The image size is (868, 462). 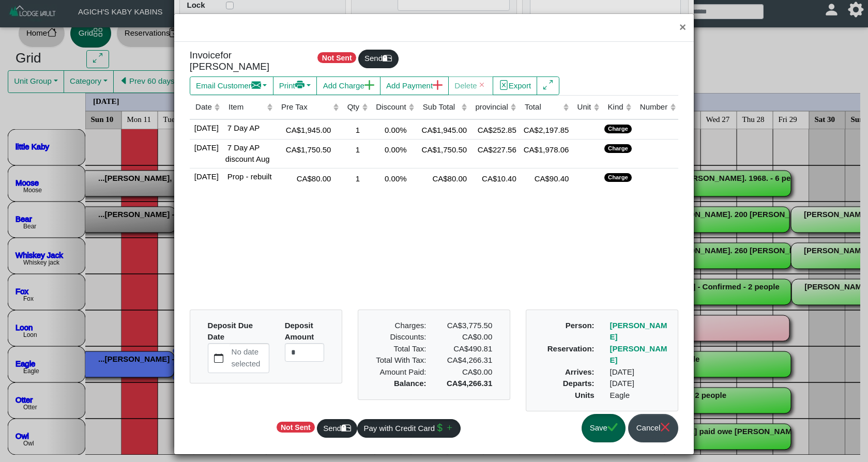 What do you see at coordinates (547, 86) in the screenshot?
I see `button: arrows angle expand` at bounding box center [547, 86].